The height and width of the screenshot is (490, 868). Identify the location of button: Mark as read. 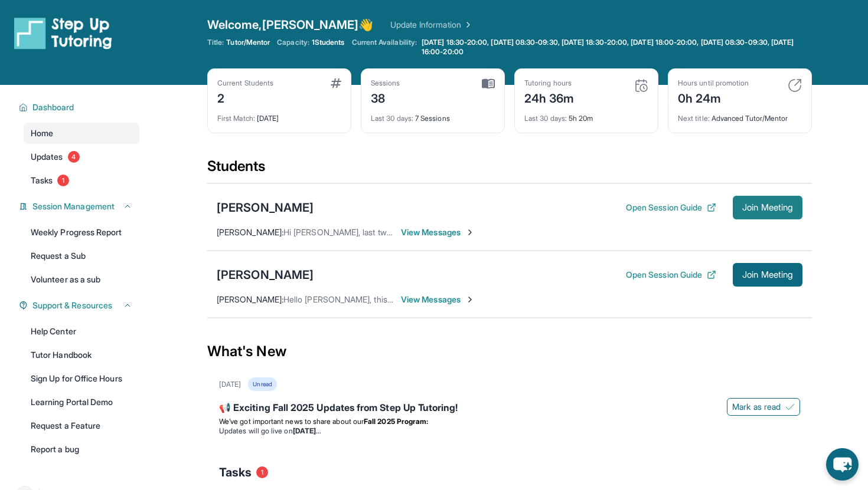
(763, 407).